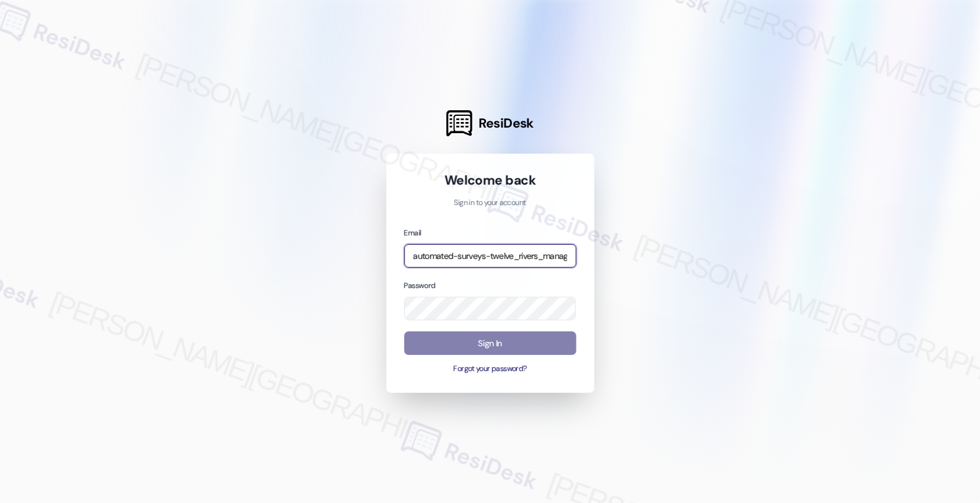 The width and height of the screenshot is (980, 503). Describe the element at coordinates (506, 123) in the screenshot. I see `span: ResiDesk` at that location.